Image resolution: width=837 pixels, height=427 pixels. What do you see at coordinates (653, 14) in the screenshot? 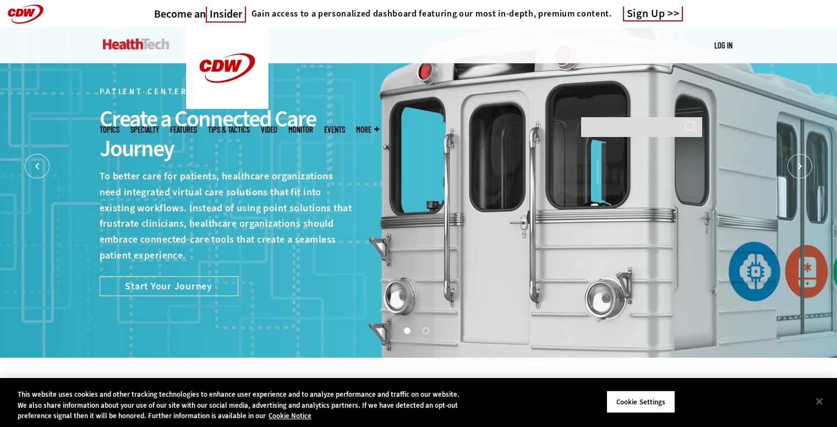
I see `a: Sign Up` at bounding box center [653, 14].